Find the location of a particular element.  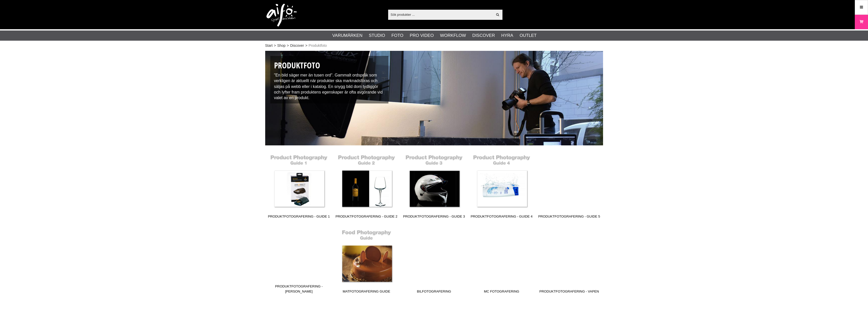

a: Pro Video is located at coordinates (422, 35).